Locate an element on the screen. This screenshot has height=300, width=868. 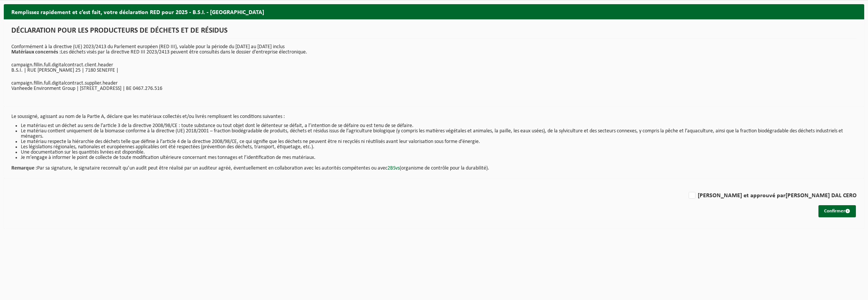
strong: Remarque : is located at coordinates (24, 167).